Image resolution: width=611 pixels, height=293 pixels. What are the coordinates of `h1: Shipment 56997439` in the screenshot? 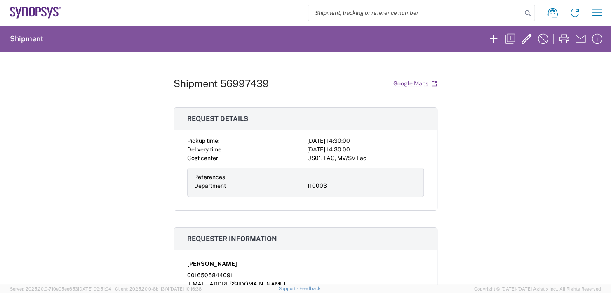 It's located at (221, 83).